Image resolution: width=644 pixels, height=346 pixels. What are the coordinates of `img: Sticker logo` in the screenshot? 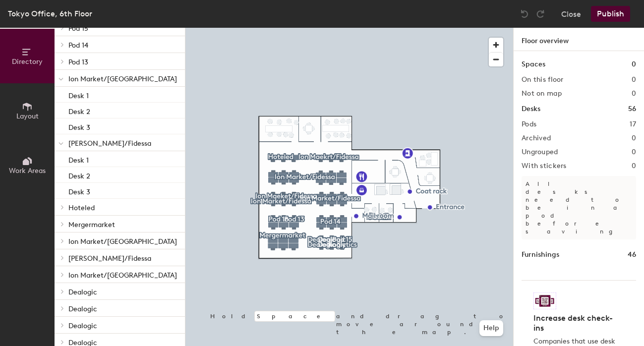 It's located at (545, 301).